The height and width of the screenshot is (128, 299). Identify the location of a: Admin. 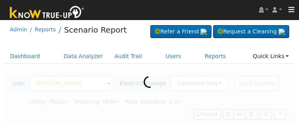
(18, 29).